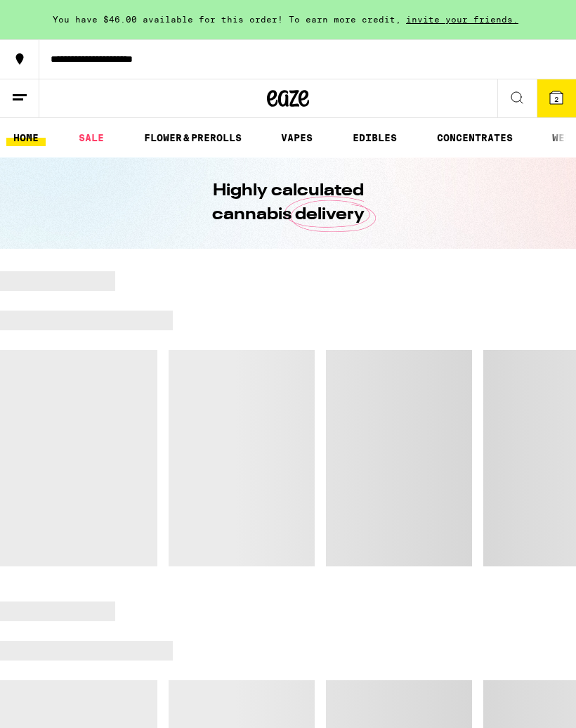 Image resolution: width=576 pixels, height=728 pixels. What do you see at coordinates (227, 19) in the screenshot?
I see `span: You have $46.00 available for this order! To earn more credit,` at bounding box center [227, 19].